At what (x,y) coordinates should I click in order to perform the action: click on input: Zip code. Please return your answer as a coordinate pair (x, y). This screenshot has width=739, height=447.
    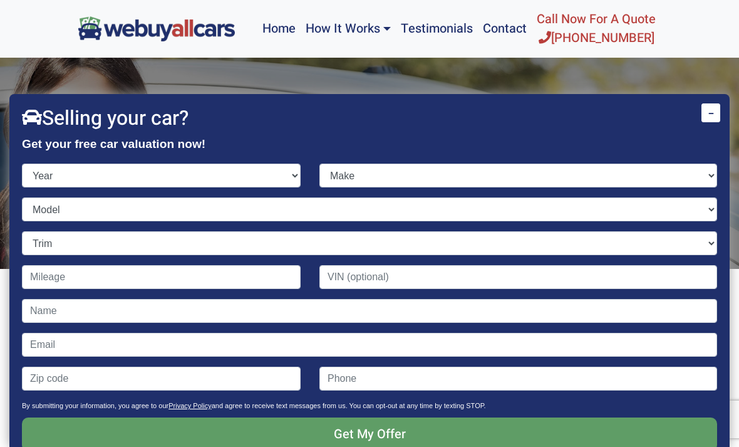
    Looking at the image, I should click on (161, 378).